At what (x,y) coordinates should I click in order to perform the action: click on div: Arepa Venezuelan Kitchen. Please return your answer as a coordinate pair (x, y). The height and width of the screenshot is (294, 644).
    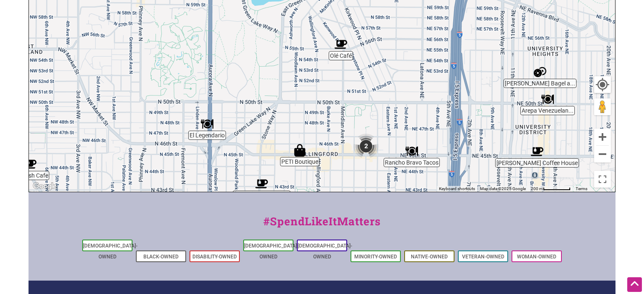
    Looking at the image, I should click on (547, 99).